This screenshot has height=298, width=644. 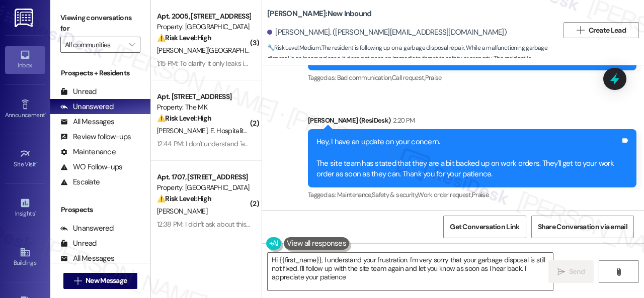 What do you see at coordinates (100, 209) in the screenshot?
I see `div: Prospects` at bounding box center [100, 209].